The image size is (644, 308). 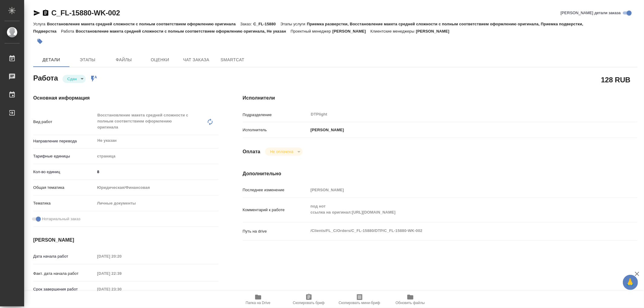 What do you see at coordinates (124, 59) in the screenshot?
I see `span: Файлы` at bounding box center [124, 59].